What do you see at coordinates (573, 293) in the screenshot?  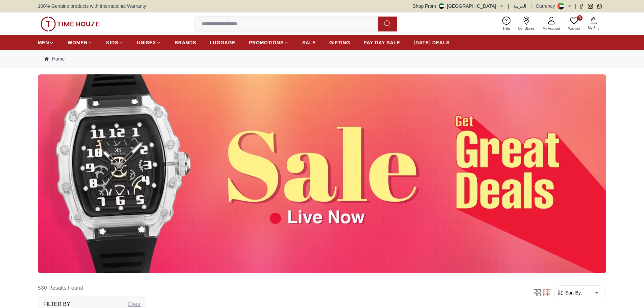 I see `span: Sort By:` at bounding box center [573, 293].